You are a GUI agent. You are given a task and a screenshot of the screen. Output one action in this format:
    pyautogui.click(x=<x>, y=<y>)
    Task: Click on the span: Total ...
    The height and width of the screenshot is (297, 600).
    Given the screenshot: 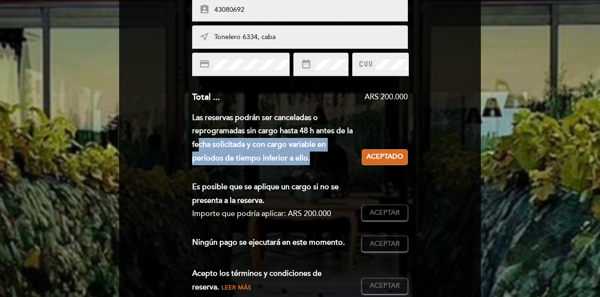 What is the action you would take?
    pyautogui.click(x=206, y=97)
    